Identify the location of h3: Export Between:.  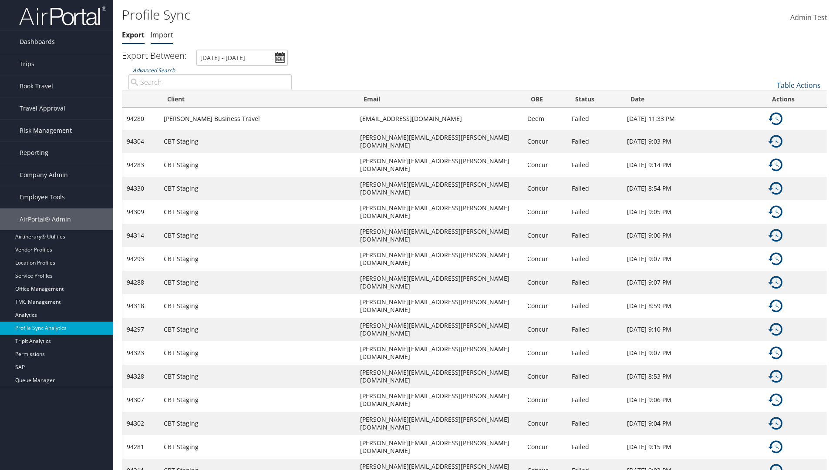
(154, 55).